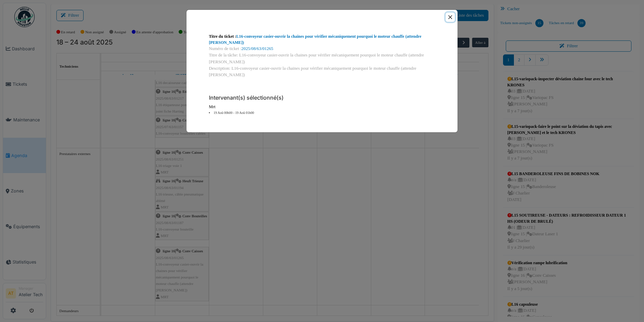  What do you see at coordinates (322, 49) in the screenshot?
I see `div: Numéro de ticket :` at bounding box center [322, 49].